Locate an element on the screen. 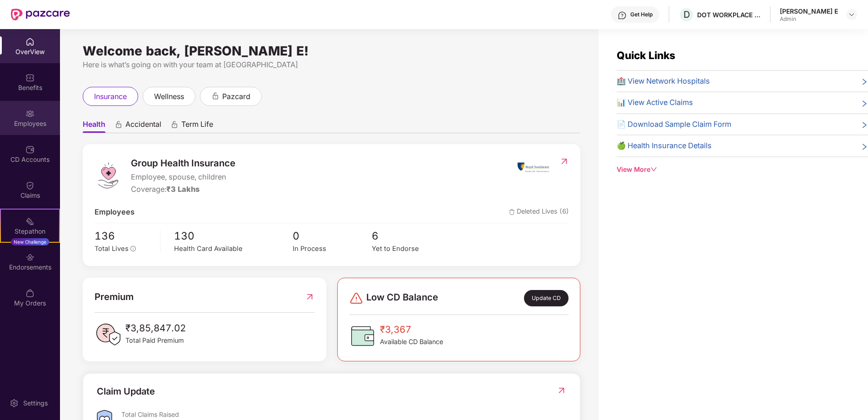 This screenshot has width=868, height=420. span: Premium is located at coordinates (114, 297).